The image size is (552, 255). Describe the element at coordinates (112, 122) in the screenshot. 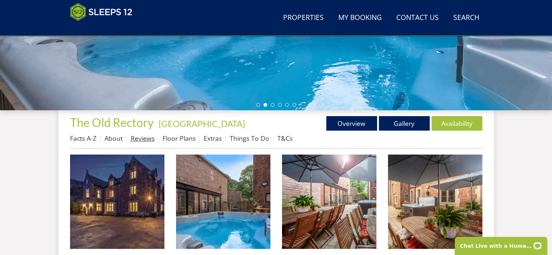

I see `span: The Old Rectory` at that location.